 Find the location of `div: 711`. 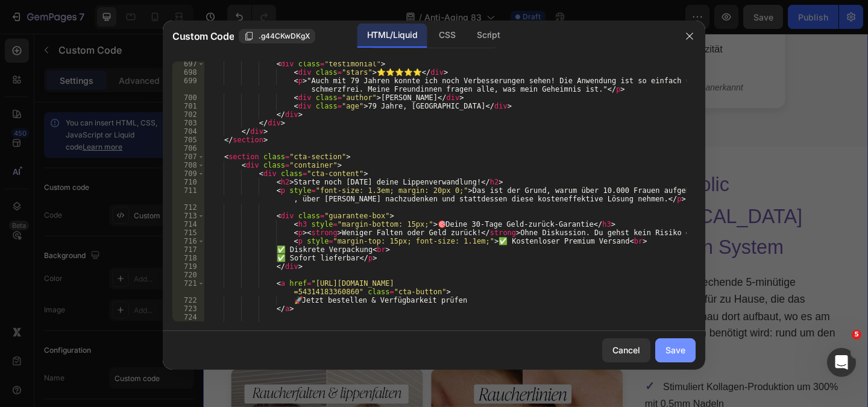

div: 711 is located at coordinates (188, 195).